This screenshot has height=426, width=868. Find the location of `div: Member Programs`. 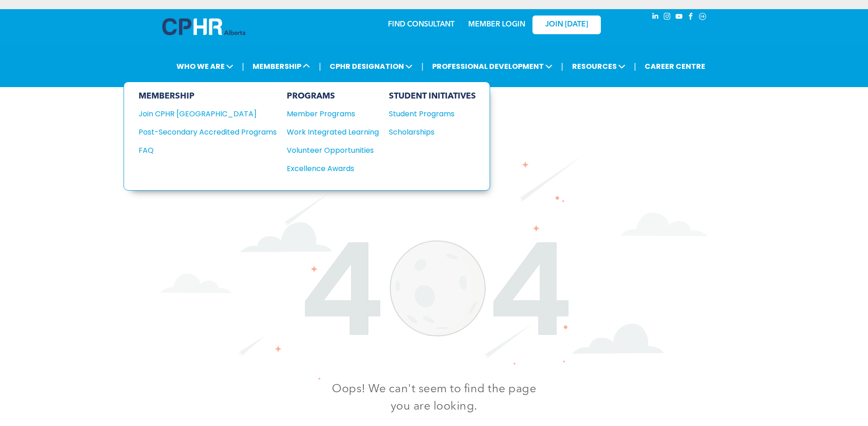

div: Member Programs is located at coordinates (328, 114).